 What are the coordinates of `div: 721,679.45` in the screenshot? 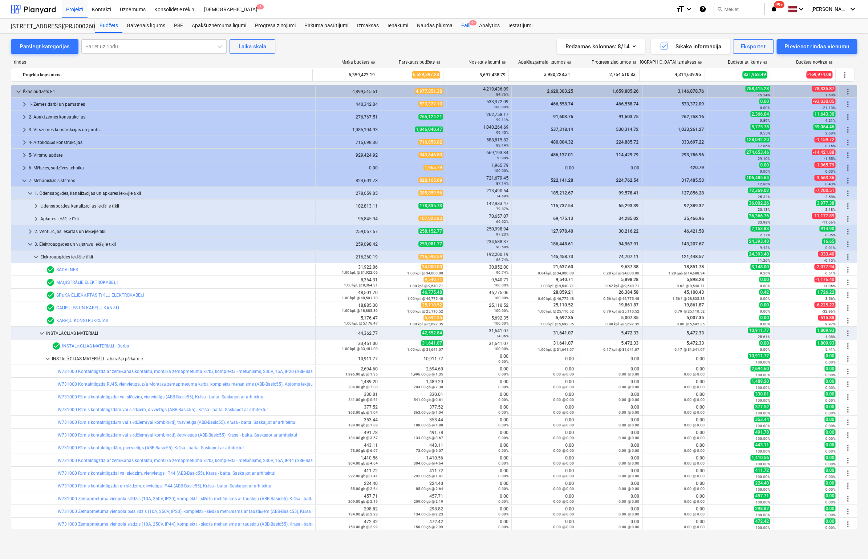 It's located at (479, 181).